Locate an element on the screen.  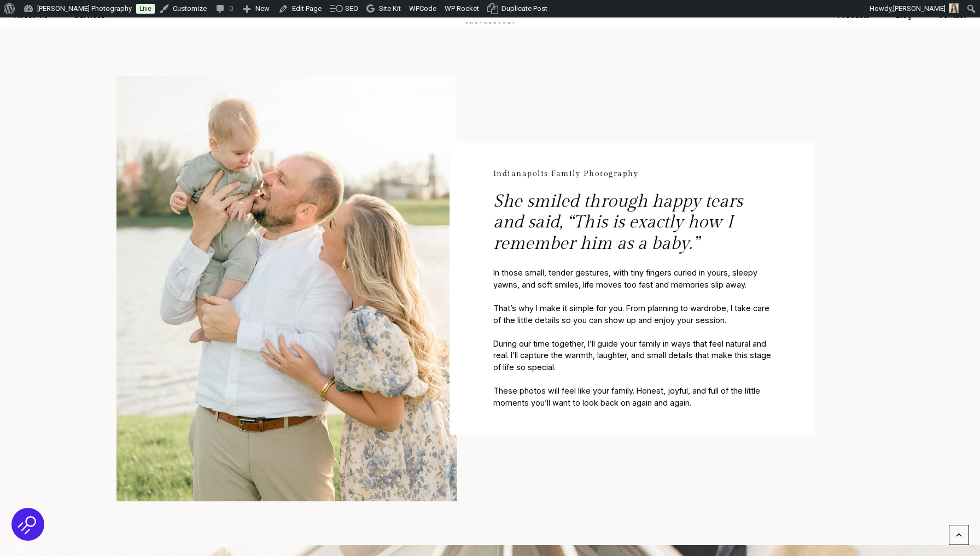
a: Scroll to top is located at coordinates (959, 535).